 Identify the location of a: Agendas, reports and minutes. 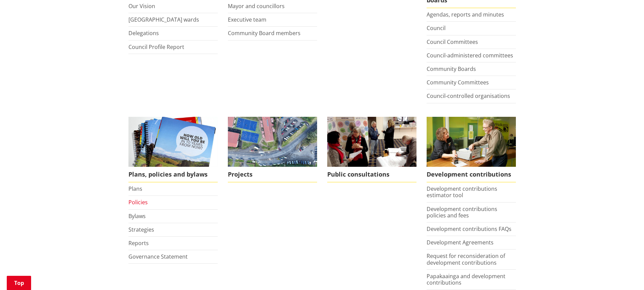
(465, 14).